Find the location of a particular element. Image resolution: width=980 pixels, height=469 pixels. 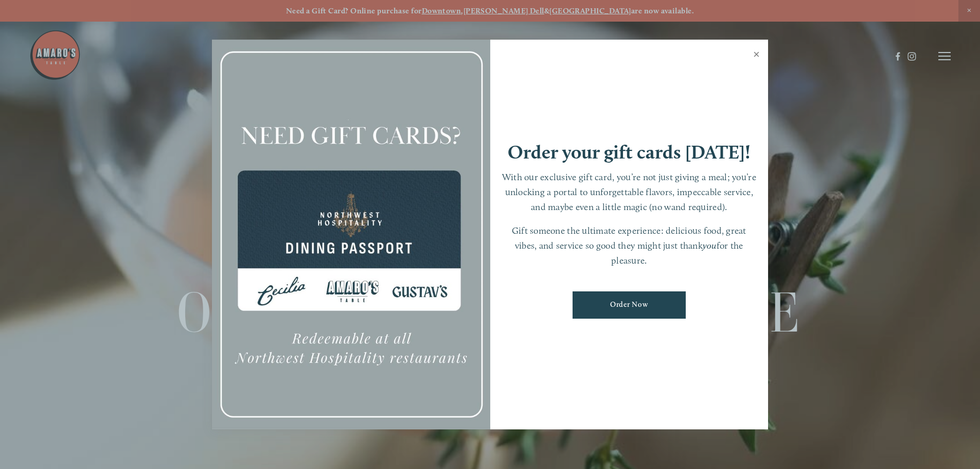

p: With our exclusive gift card, you’re not just giving a meal; you’re unlocking a portal to unforge... is located at coordinates (629, 192).